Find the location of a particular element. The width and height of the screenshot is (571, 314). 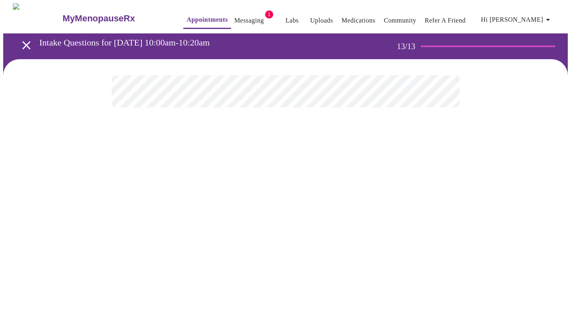

a: Labs is located at coordinates (292, 21).